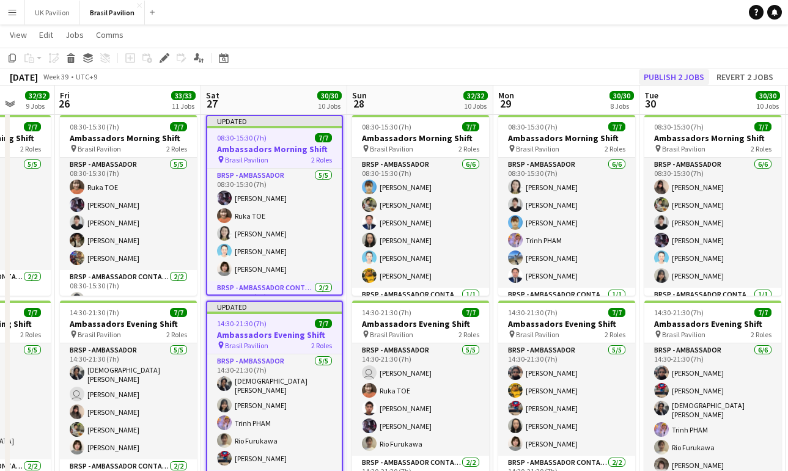 This screenshot has width=788, height=471. What do you see at coordinates (183, 95) in the screenshot?
I see `span: 33/33` at bounding box center [183, 95].